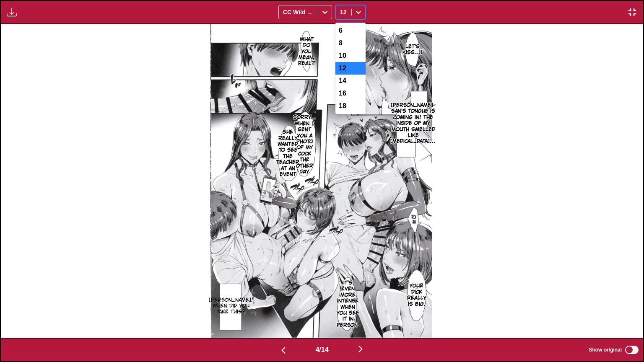 This screenshot has height=362, width=644. What do you see at coordinates (350, 81) in the screenshot?
I see `div: 14` at bounding box center [350, 81].